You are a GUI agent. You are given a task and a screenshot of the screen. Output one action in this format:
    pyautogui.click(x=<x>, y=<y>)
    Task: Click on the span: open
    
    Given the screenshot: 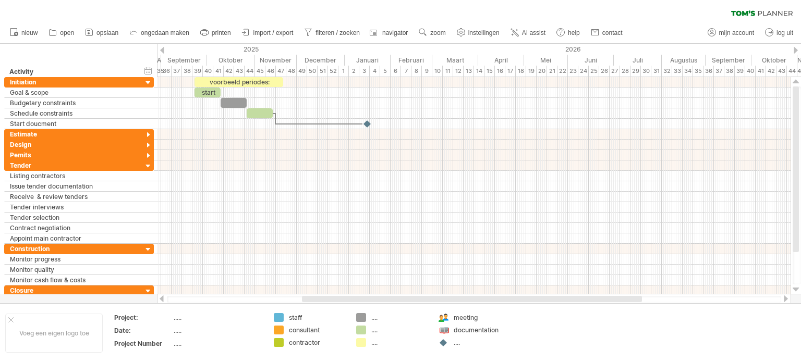 What is the action you would take?
    pyautogui.click(x=67, y=33)
    